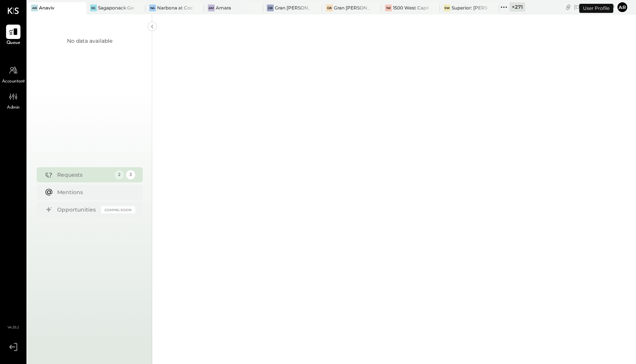 The height and width of the screenshot is (364, 636). What do you see at coordinates (388, 8) in the screenshot?
I see `div: 1W` at bounding box center [388, 8].